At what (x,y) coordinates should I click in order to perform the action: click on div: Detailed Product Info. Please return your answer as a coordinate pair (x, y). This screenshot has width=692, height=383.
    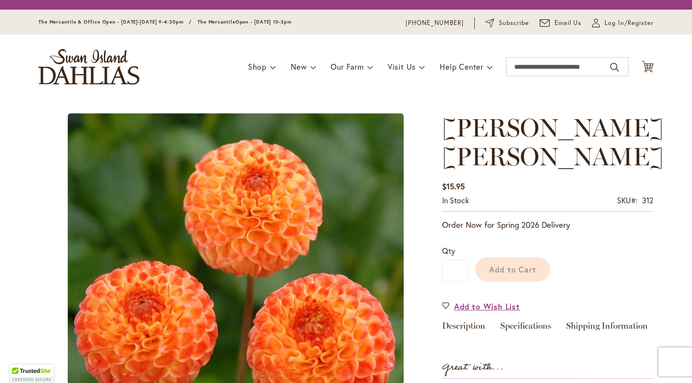
    Looking at the image, I should click on (548, 328).